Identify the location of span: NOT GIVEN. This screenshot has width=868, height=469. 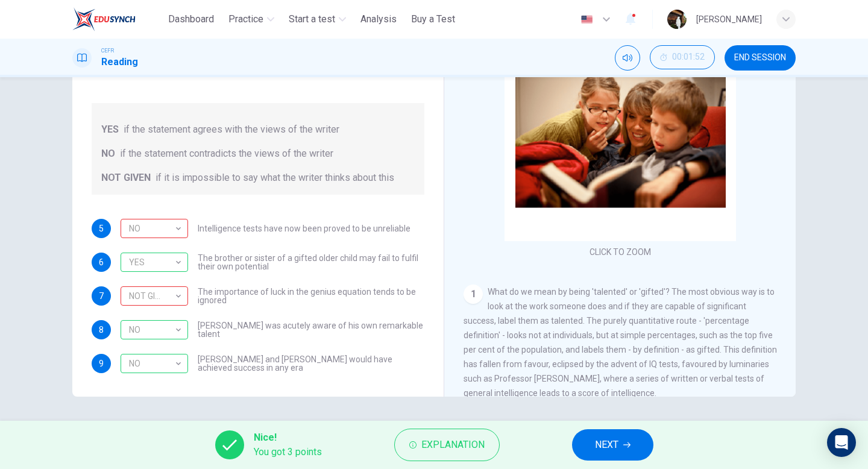
(126, 178).